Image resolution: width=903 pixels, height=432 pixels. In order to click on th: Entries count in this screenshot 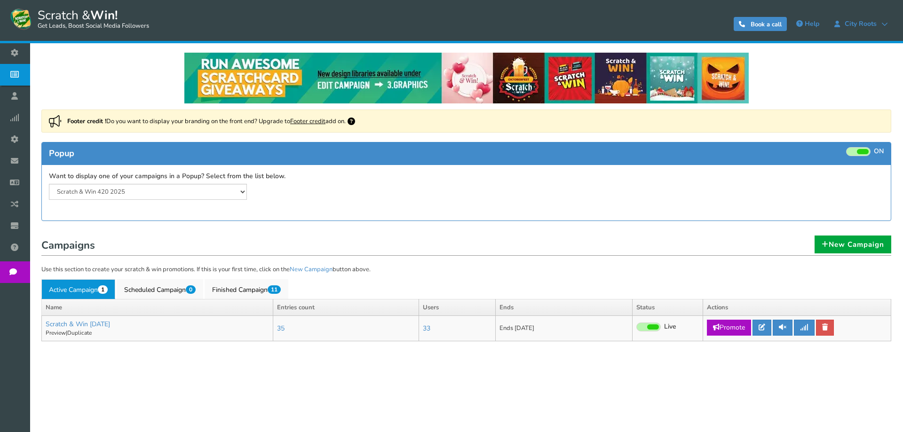, I will do `click(346, 308)`.